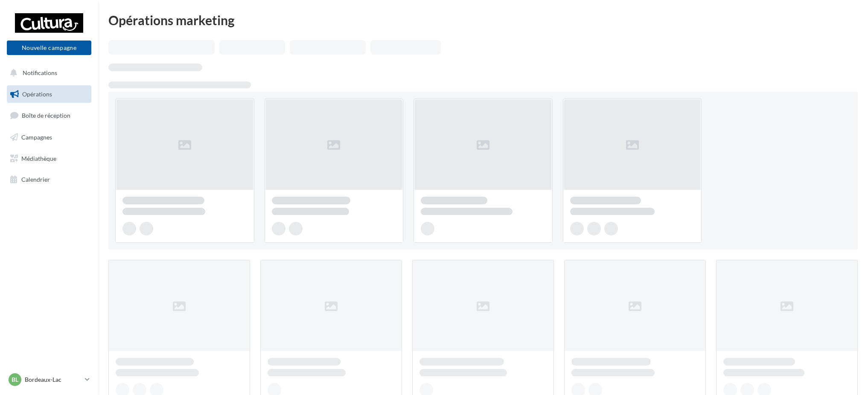 The width and height of the screenshot is (868, 395). Describe the element at coordinates (53, 380) in the screenshot. I see `p: Bordeaux-Lac` at that location.